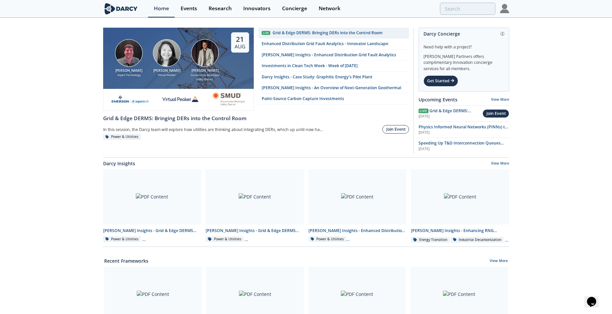 Image resolution: width=612 pixels, height=314 pixels. What do you see at coordinates (468, 9) in the screenshot?
I see `input: Advanced Search` at bounding box center [468, 9].